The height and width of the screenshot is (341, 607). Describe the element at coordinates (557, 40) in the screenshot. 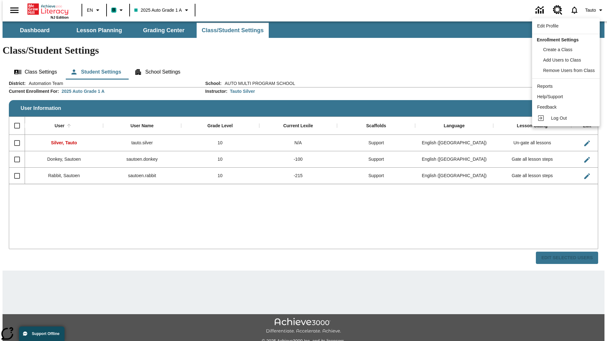

I see `span: Enrollment Settings` at that location.